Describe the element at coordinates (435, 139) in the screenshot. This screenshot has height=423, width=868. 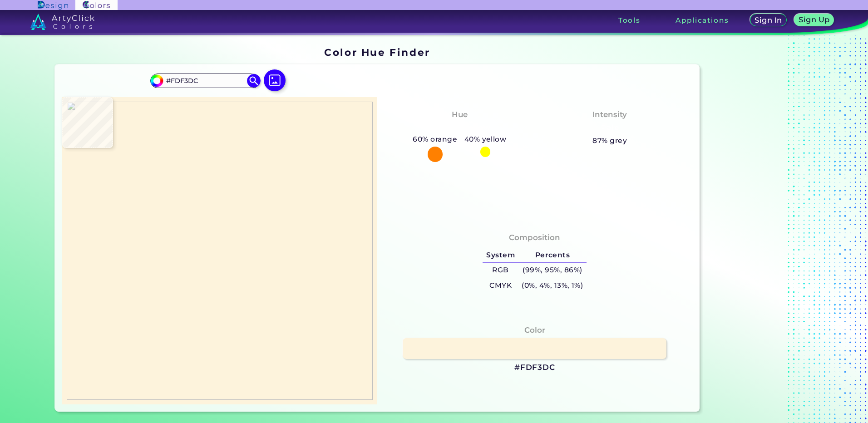
I see `h5: 60% orange` at that location.